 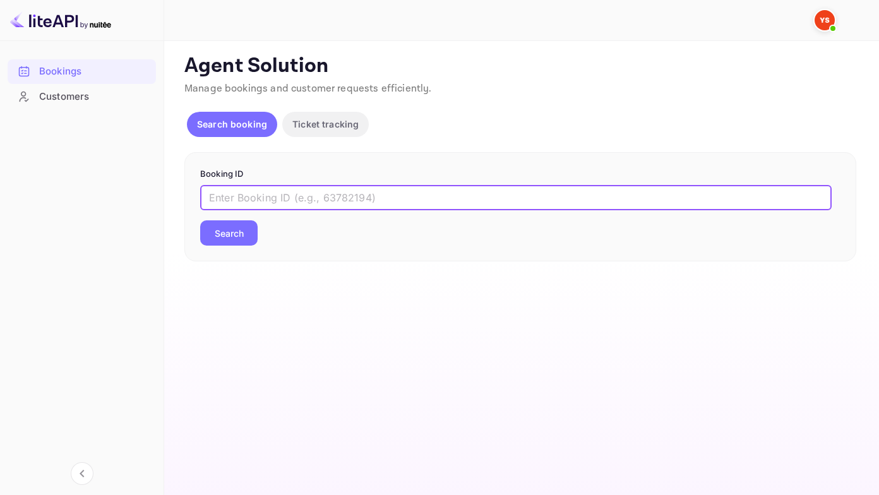 I want to click on span: Manage bookings and customer requests efficiently., so click(x=308, y=88).